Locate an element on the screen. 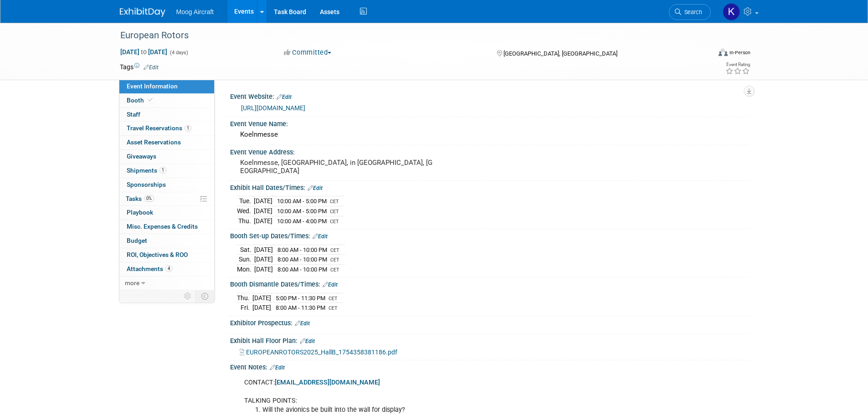 This screenshot has width=868, height=415. a: Travel Reservations1 is located at coordinates (167, 128).